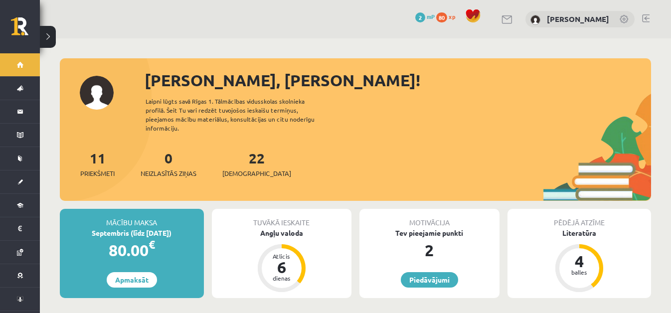 This screenshot has width=671, height=313. What do you see at coordinates (452, 16) in the screenshot?
I see `span: xp` at bounding box center [452, 16].